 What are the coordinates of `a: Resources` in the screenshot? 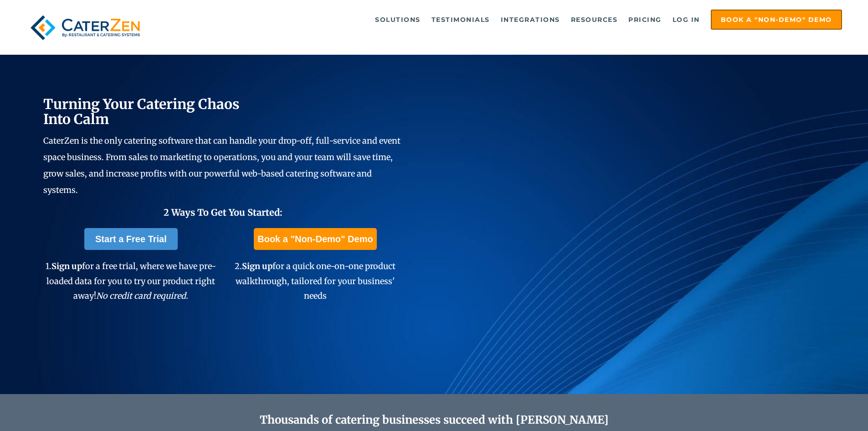 It's located at (594, 19).